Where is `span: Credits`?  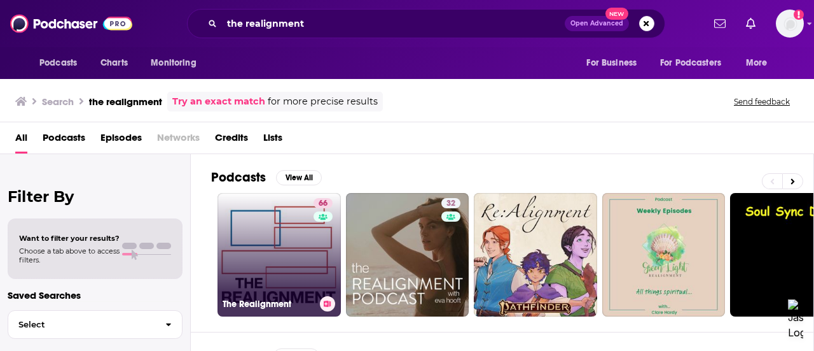
span: Credits is located at coordinates (232, 140).